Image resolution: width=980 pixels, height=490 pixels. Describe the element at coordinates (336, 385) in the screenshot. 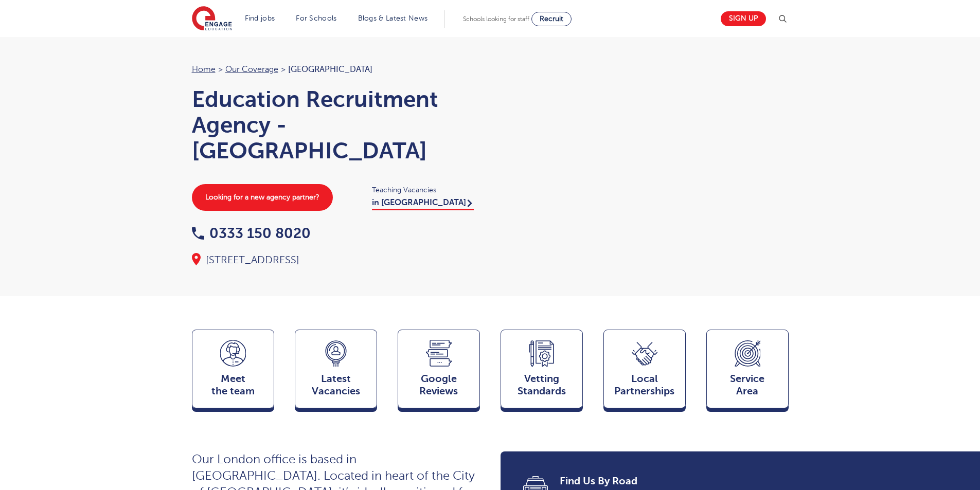

I see `span: Latest Vacancies` at that location.